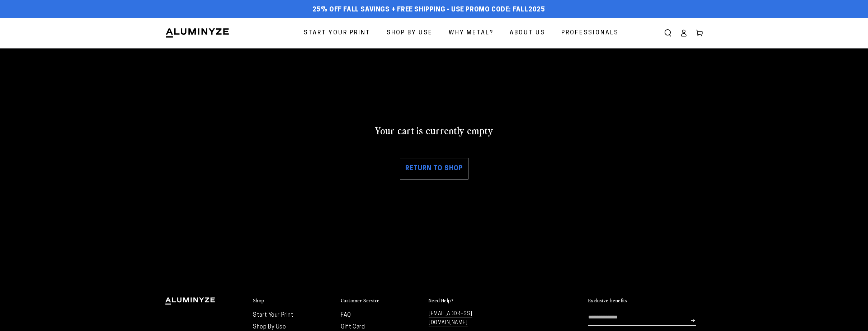 The height and width of the screenshot is (331, 868). I want to click on summary: Need Help?, so click(469, 300).